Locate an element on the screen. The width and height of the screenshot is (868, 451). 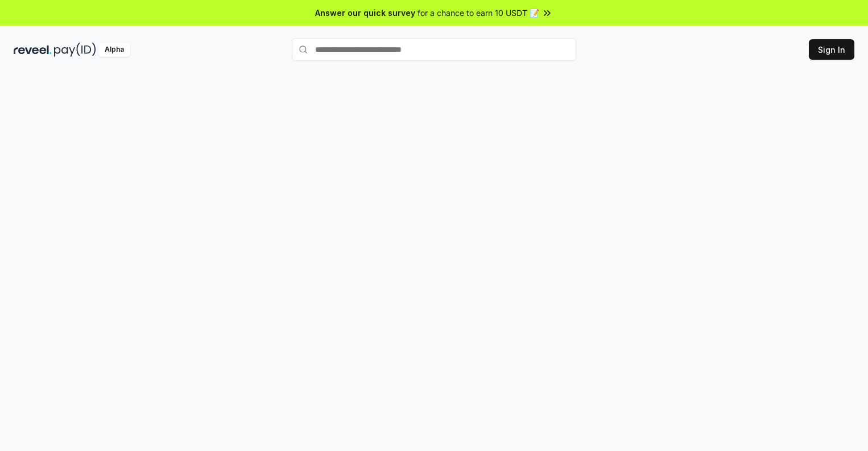
img: reveel_dark is located at coordinates (33, 50).